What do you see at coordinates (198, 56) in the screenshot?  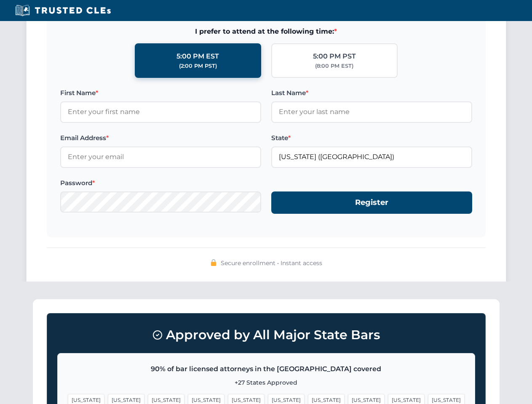 I see `div: 5:00 PM EST` at bounding box center [198, 56].